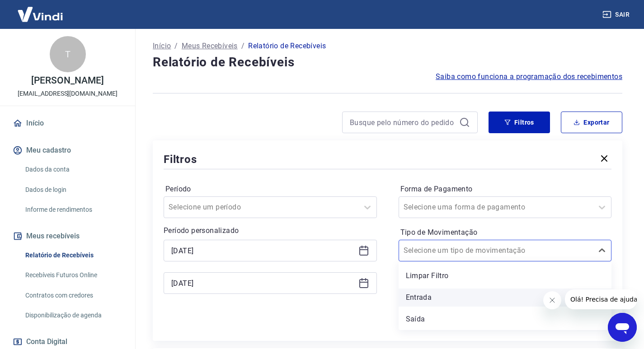 The width and height of the screenshot is (644, 349). I want to click on span: Olá! Precisa de ajuda?, so click(41, 10).